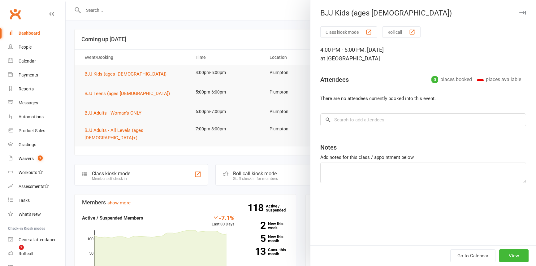 This screenshot has height=266, width=536. Describe the element at coordinates (401, 32) in the screenshot. I see `button: Roll call` at that location.